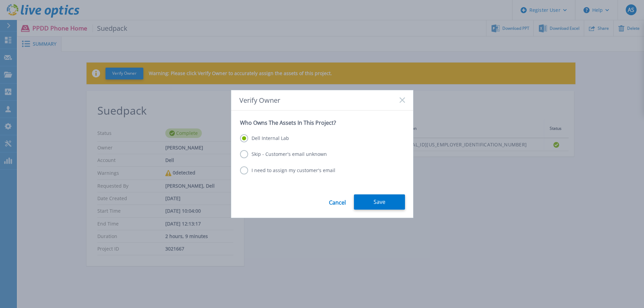 This screenshot has width=644, height=308. What do you see at coordinates (337, 202) in the screenshot?
I see `a: Cancel` at bounding box center [337, 202].